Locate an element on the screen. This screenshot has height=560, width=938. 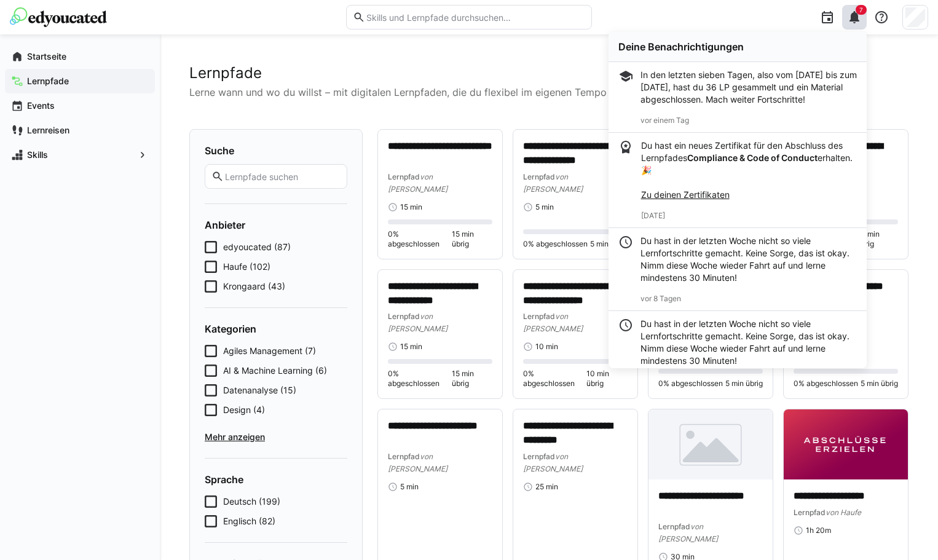
div: Deine Benachrichtigungen is located at coordinates (738, 47).